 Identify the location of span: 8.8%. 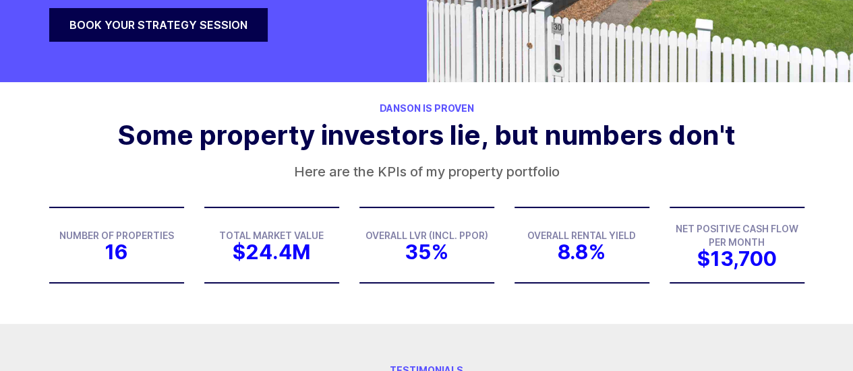
(581, 252).